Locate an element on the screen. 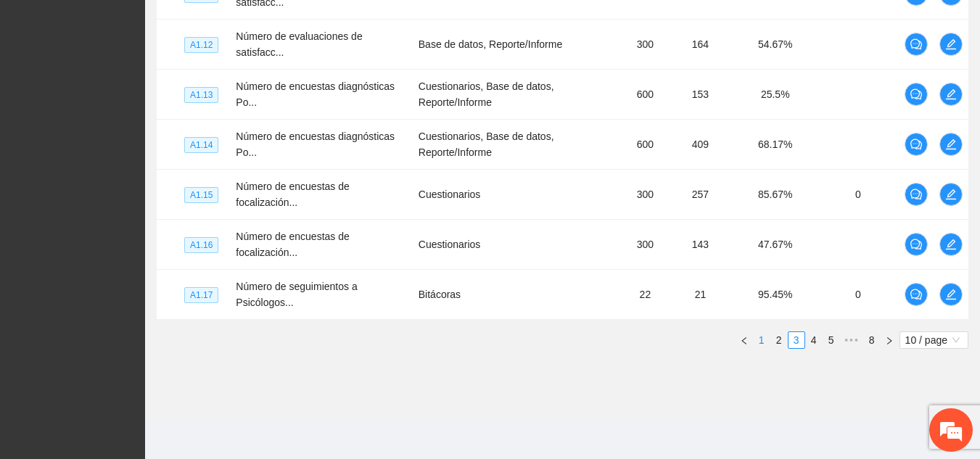 Image resolution: width=980 pixels, height=459 pixels. td: Bitácoras is located at coordinates (518, 295).